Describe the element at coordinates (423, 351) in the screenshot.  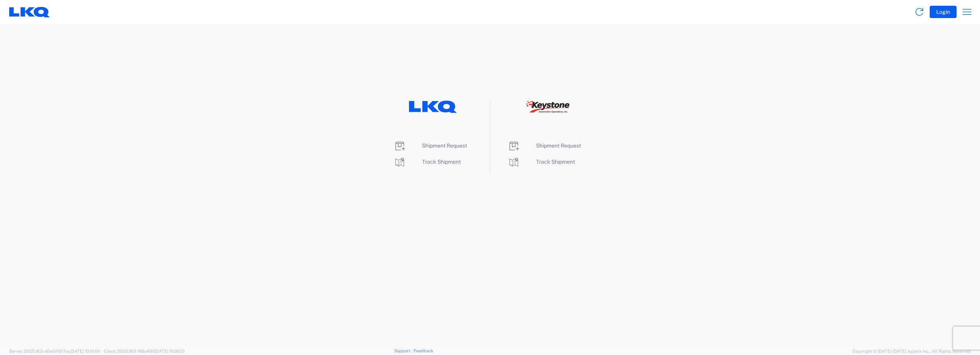
I see `a: Feedback` at that location.